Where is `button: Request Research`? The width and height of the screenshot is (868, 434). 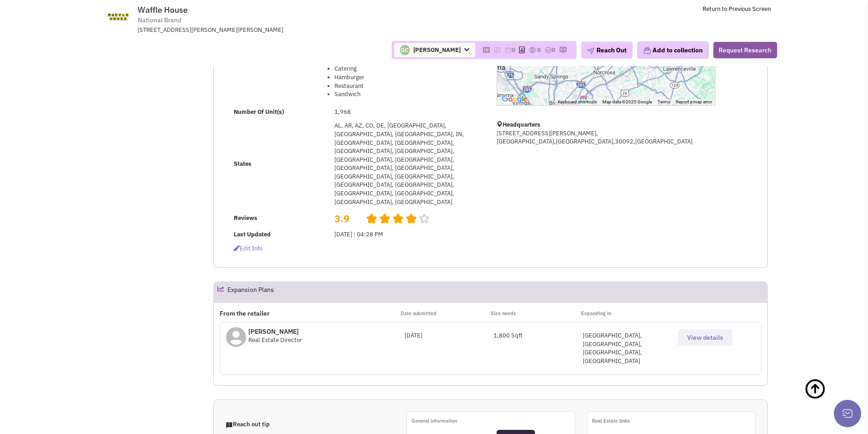 button: Request Research is located at coordinates (745, 50).